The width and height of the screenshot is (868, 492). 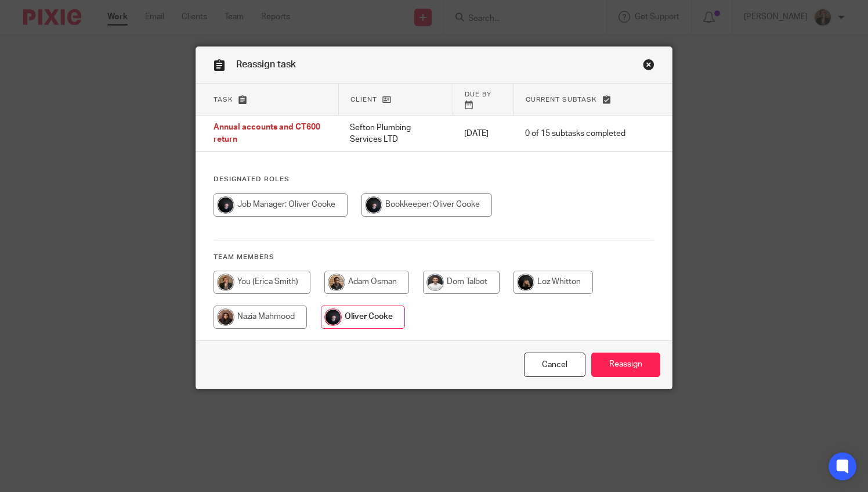 I want to click on span: Reassign task, so click(x=266, y=64).